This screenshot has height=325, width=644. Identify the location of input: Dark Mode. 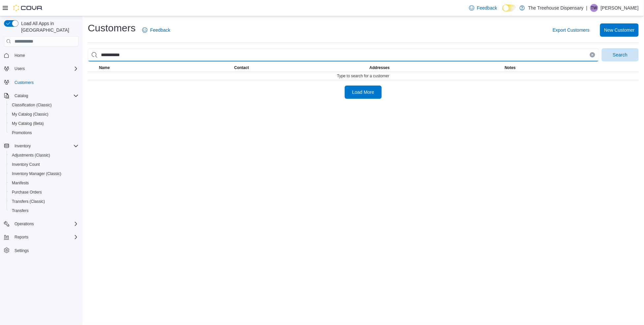
(509, 8).